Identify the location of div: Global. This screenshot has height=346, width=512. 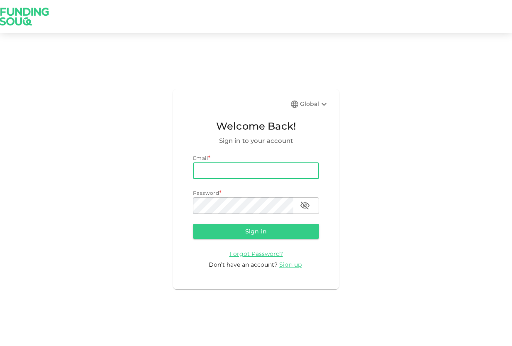
(314, 104).